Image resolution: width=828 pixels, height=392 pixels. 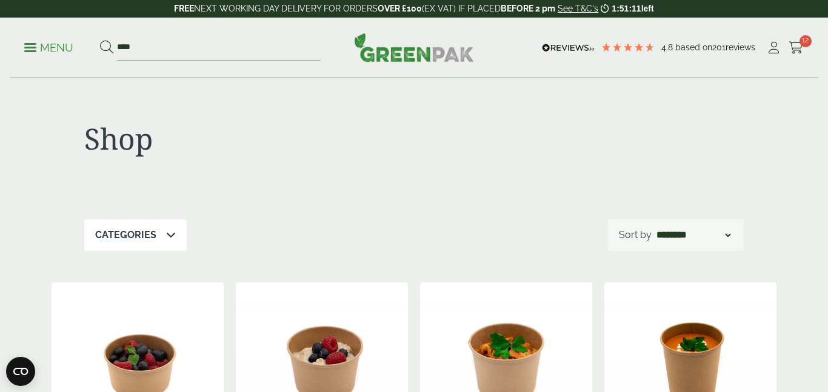 What do you see at coordinates (528, 8) in the screenshot?
I see `strong: BEFORE 2 pm` at bounding box center [528, 8].